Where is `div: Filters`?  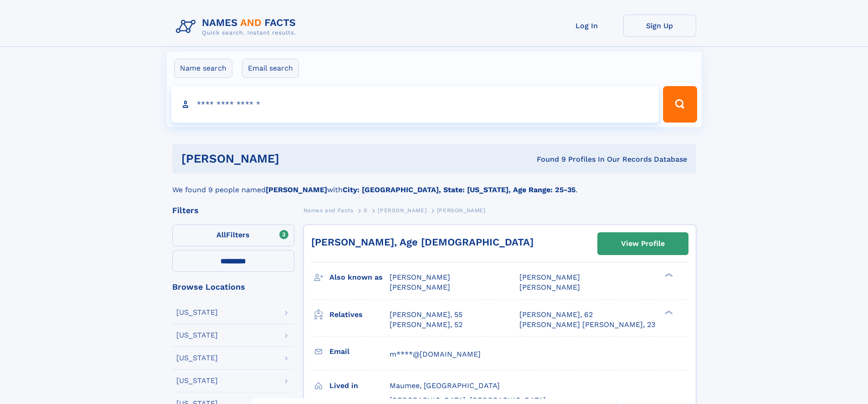 div: Filters is located at coordinates (233, 211).